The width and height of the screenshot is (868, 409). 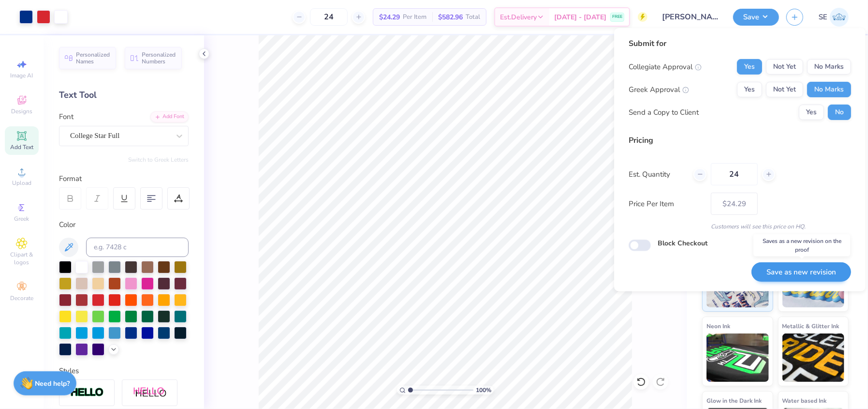 What do you see at coordinates (150, 393) in the screenshot?
I see `img: Shadow` at bounding box center [150, 393].